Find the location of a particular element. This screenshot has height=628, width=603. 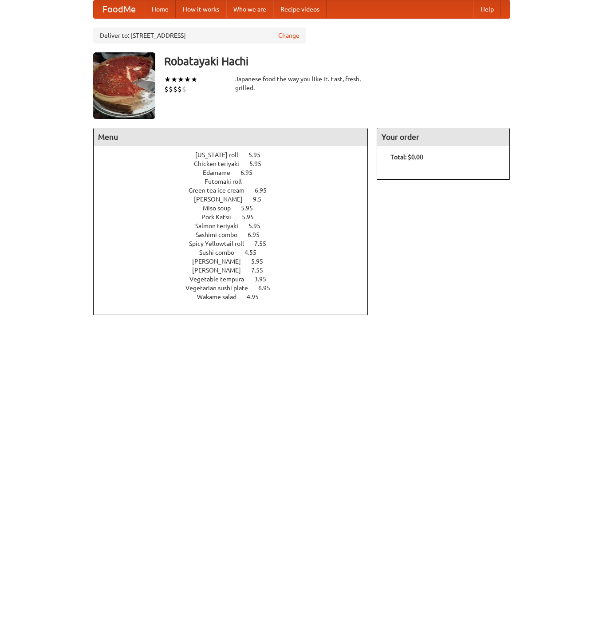

span: 3.95 is located at coordinates (264, 279).